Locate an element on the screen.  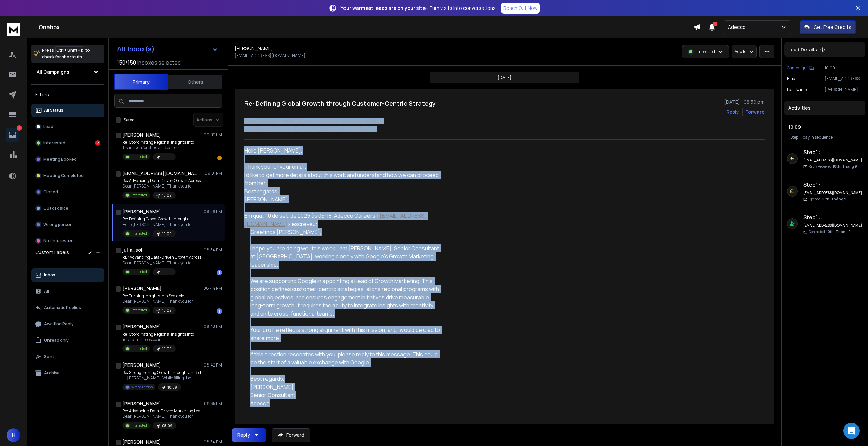
p: Opened is located at coordinates (828, 199).